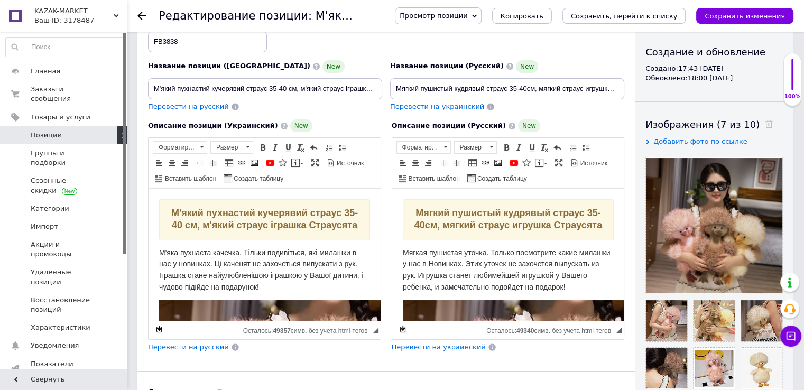 This screenshot has width=804, height=390. I want to click on span: Товары и услуги, so click(60, 117).